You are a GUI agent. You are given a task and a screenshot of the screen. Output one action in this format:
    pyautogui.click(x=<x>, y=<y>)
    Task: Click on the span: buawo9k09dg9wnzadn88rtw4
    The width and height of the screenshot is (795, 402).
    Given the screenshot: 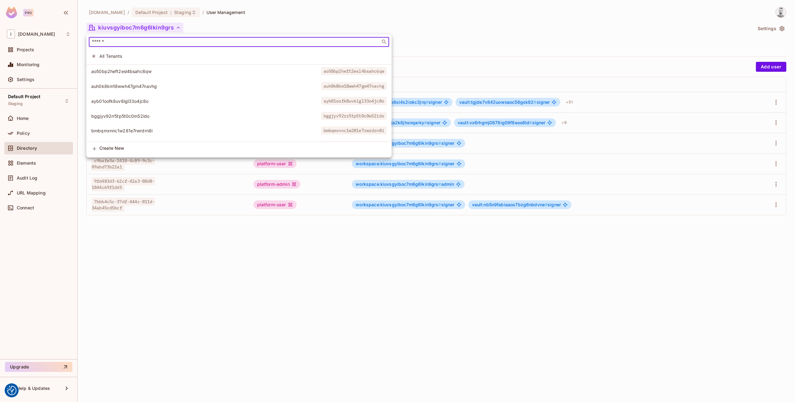 What is the action you would take?
    pyautogui.click(x=354, y=145)
    